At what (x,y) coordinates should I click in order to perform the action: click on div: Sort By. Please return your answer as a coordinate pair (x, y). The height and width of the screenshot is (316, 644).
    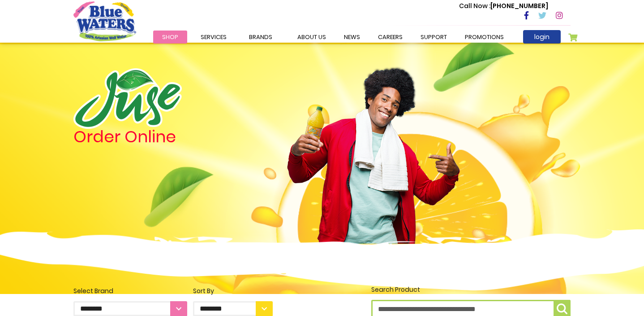
    Looking at the image, I should click on (233, 291).